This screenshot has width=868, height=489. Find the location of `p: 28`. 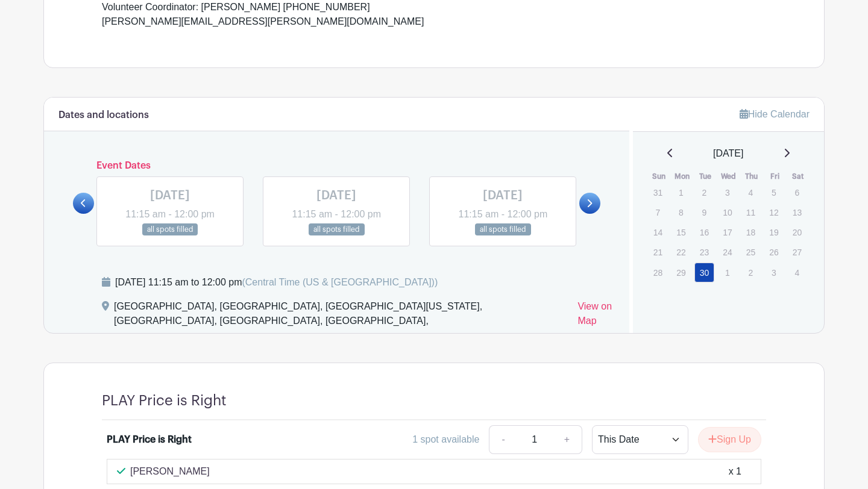

p: 28 is located at coordinates (658, 273).